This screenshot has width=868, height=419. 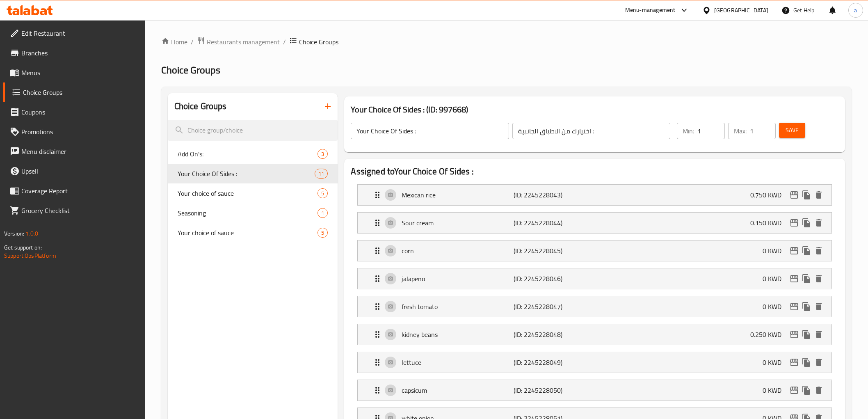 What do you see at coordinates (253, 213) in the screenshot?
I see `div: Seasoning1` at bounding box center [253, 213].